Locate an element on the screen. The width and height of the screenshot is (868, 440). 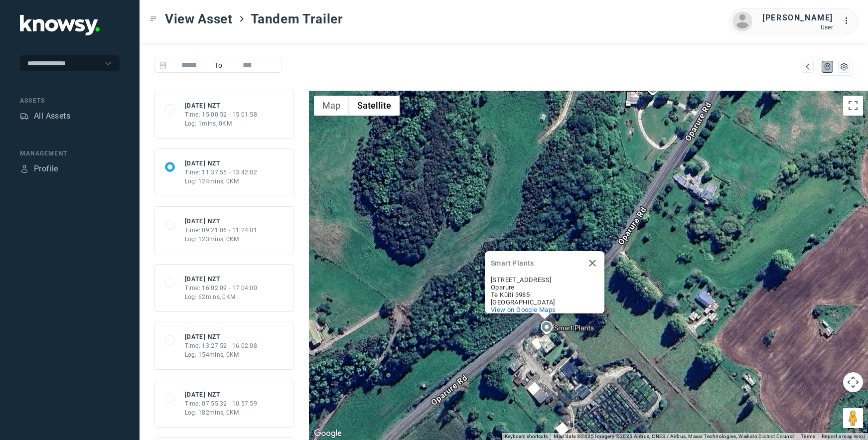
a: Report a map error is located at coordinates (843, 437).